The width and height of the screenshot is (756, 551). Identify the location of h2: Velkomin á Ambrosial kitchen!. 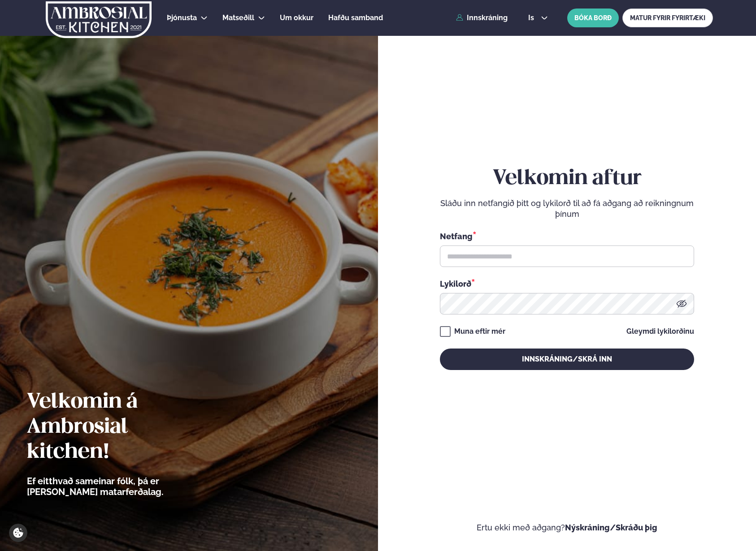
(120, 427).